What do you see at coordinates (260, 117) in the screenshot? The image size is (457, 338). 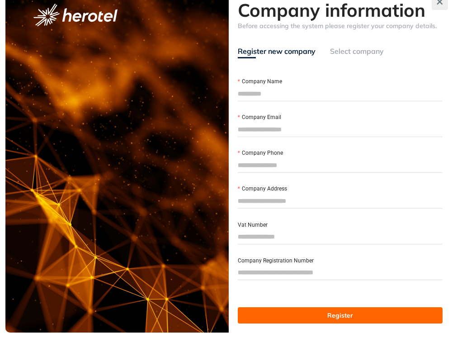 I see `label: Company Email` at bounding box center [260, 117].